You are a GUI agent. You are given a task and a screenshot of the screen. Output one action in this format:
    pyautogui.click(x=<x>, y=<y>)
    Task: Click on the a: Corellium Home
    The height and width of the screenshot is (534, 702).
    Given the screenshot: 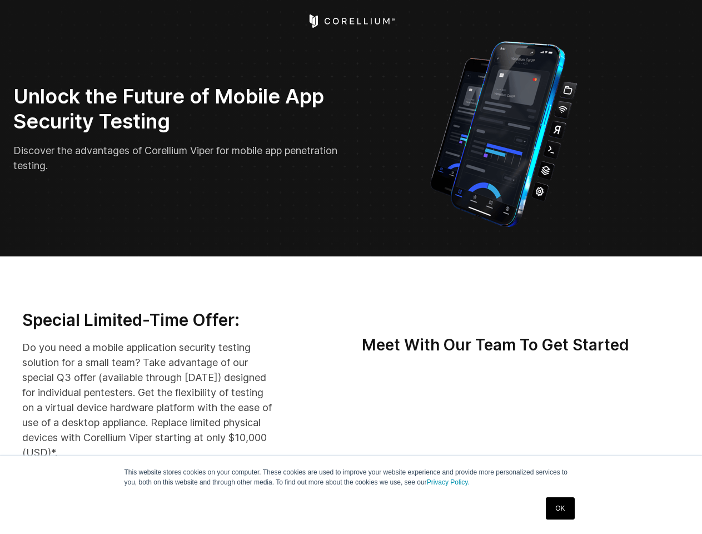 What is the action you would take?
    pyautogui.click(x=351, y=21)
    